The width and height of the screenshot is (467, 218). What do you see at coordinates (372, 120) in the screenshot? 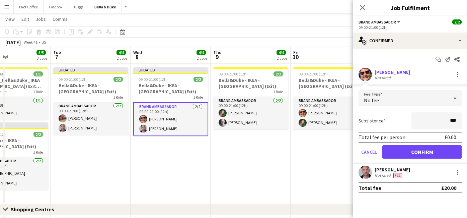
I see `label: Subsistence` at bounding box center [372, 120].